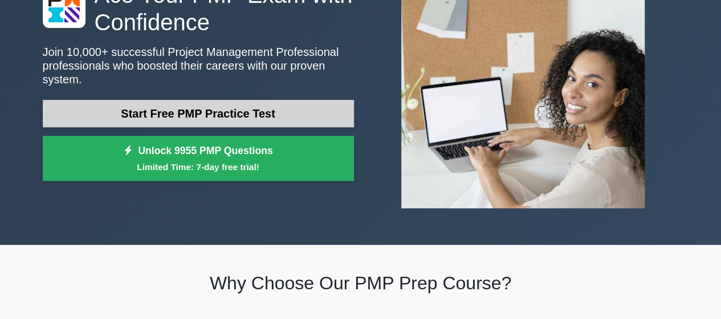  I want to click on small: Limited Time: 7-day free trial!, so click(198, 166).